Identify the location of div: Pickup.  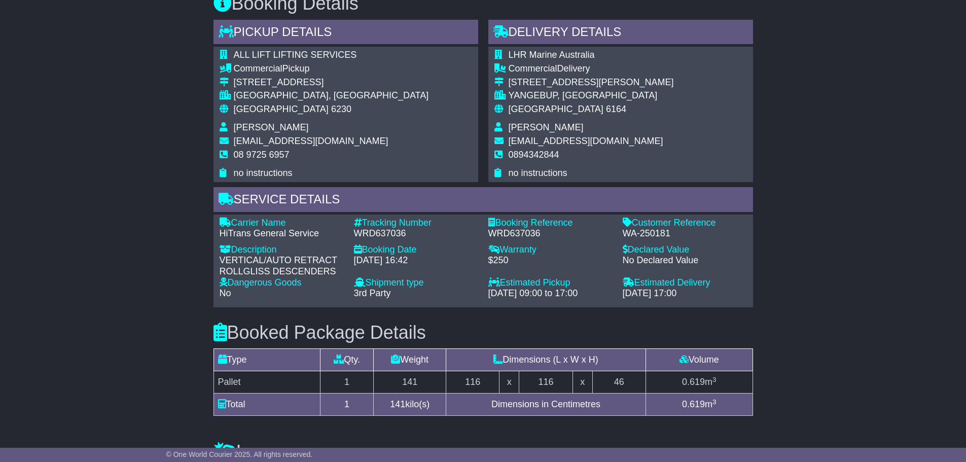
(331, 69).